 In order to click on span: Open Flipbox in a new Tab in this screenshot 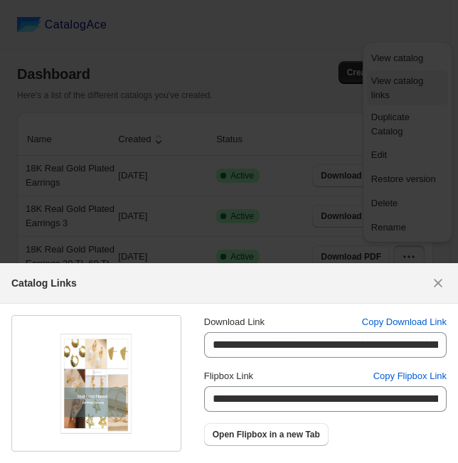, I will do `click(266, 434)`.